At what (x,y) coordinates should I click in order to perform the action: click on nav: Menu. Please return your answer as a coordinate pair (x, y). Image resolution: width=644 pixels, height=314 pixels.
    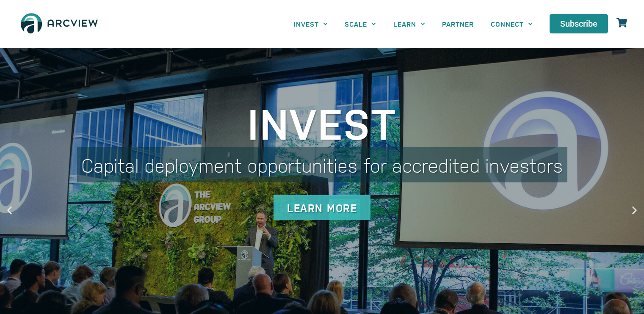
    Looking at the image, I should click on (413, 24).